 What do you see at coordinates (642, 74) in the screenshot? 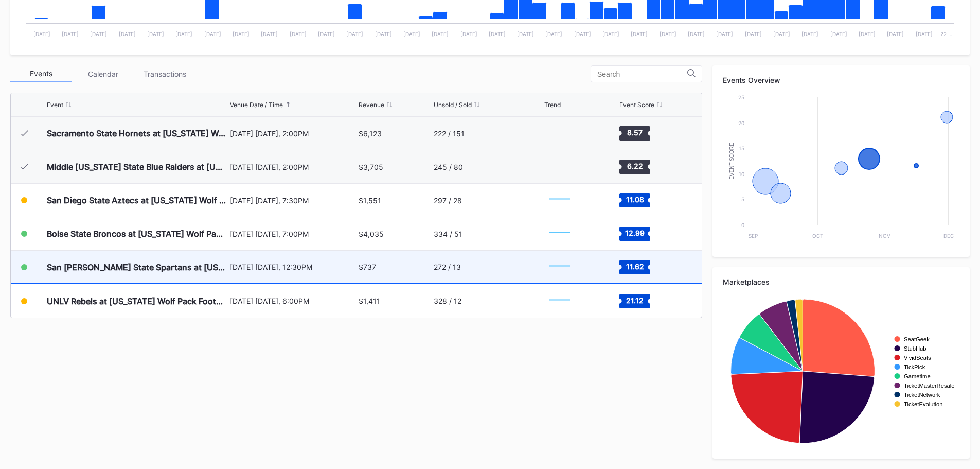
I see `input: Search` at bounding box center [642, 74].